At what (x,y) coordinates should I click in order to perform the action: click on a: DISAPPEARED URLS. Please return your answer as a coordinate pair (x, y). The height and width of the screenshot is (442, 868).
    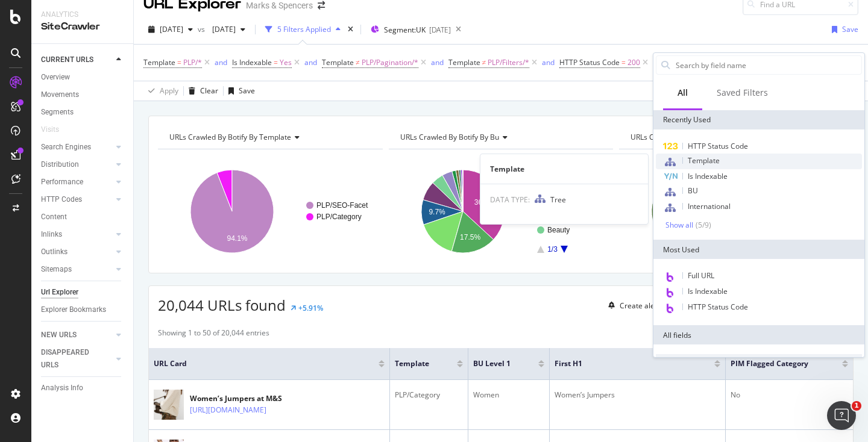
    Looking at the image, I should click on (76, 359).